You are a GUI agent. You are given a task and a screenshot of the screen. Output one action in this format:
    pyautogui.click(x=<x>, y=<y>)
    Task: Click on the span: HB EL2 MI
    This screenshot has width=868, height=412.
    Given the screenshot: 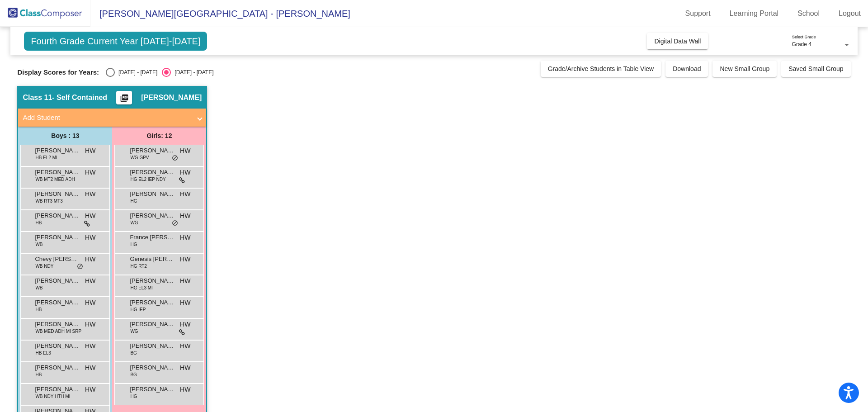 What is the action you would take?
    pyautogui.click(x=46, y=158)
    